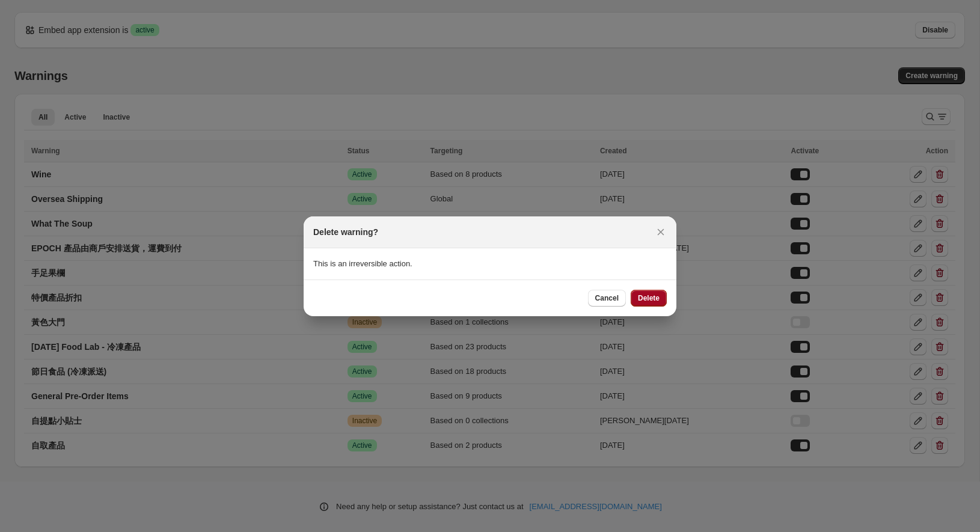  What do you see at coordinates (490, 264) in the screenshot?
I see `p: This is an irreversible action.` at bounding box center [490, 264].